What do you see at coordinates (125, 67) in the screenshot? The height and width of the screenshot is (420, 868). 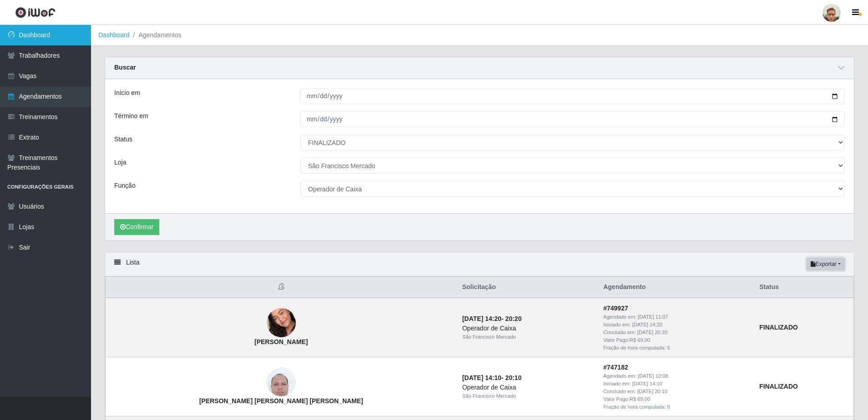 I see `strong: Buscar` at bounding box center [125, 67].